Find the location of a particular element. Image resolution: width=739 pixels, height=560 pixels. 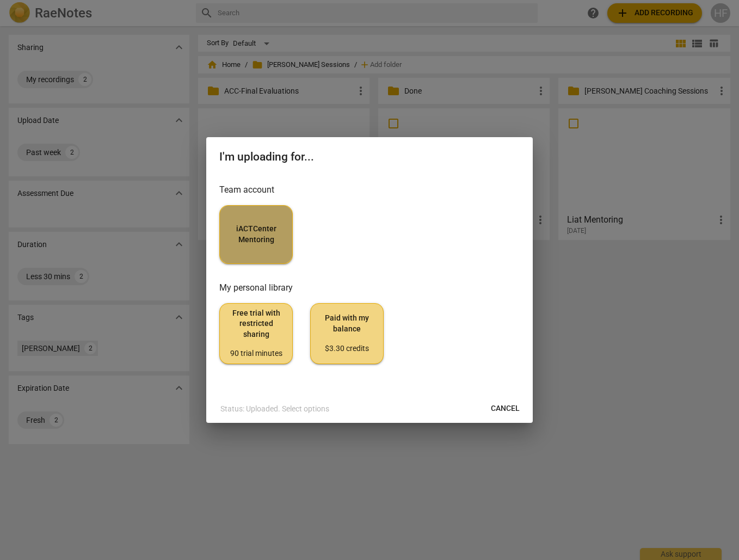

button: Cancel is located at coordinates (505, 409).